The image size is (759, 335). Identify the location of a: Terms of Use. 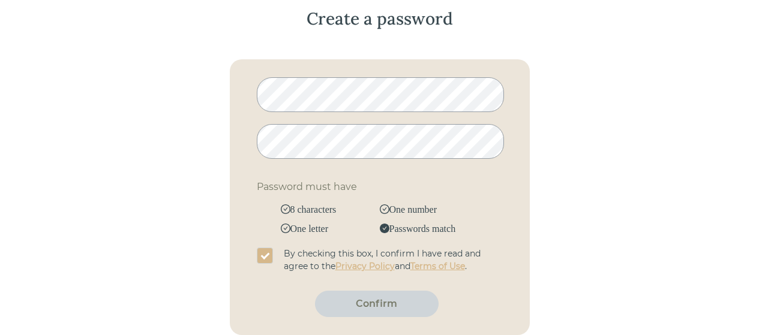
(437, 266).